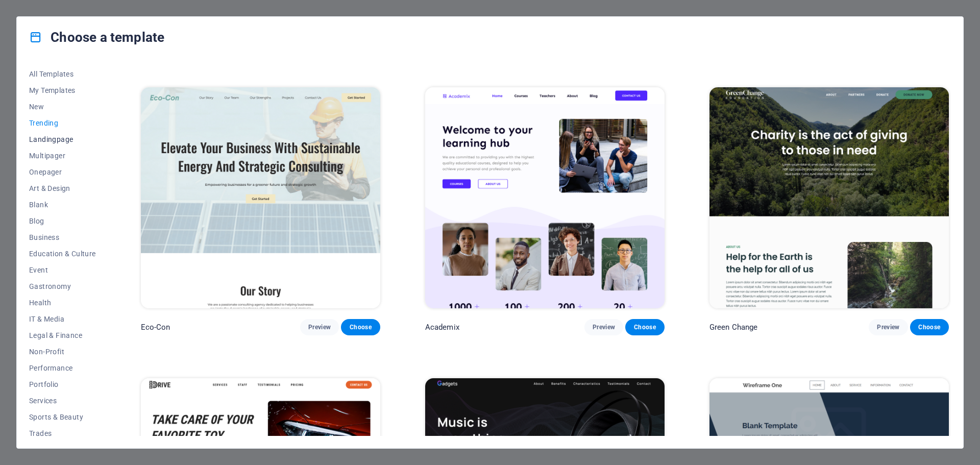 The image size is (980, 465). Describe the element at coordinates (62, 351) in the screenshot. I see `button: Non-Profit` at that location.